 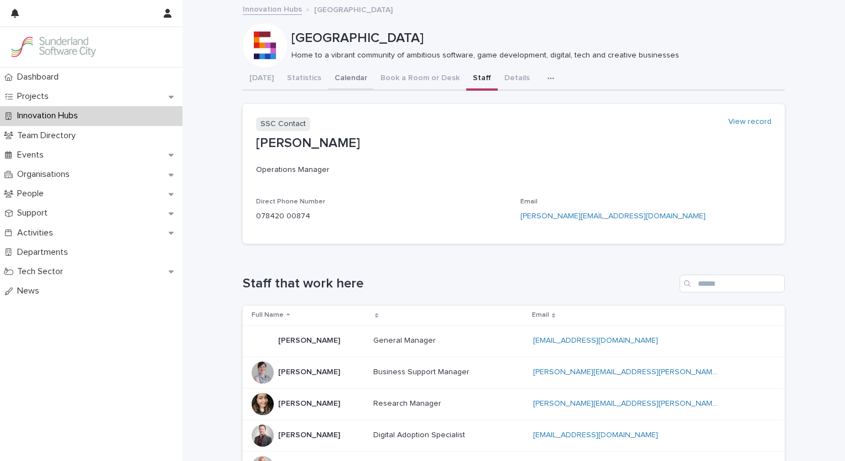 I want to click on span: Email, so click(x=529, y=202).